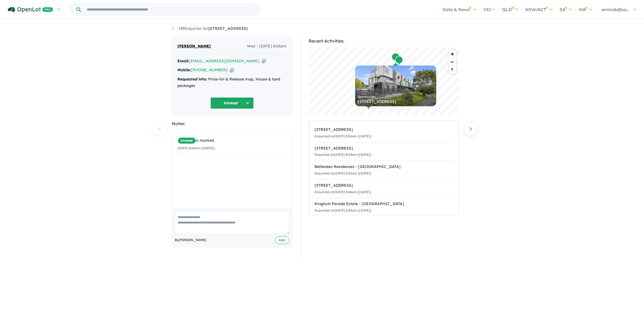 The width and height of the screenshot is (644, 311). Describe the element at coordinates (452, 54) in the screenshot. I see `button: Zoom in` at that location.